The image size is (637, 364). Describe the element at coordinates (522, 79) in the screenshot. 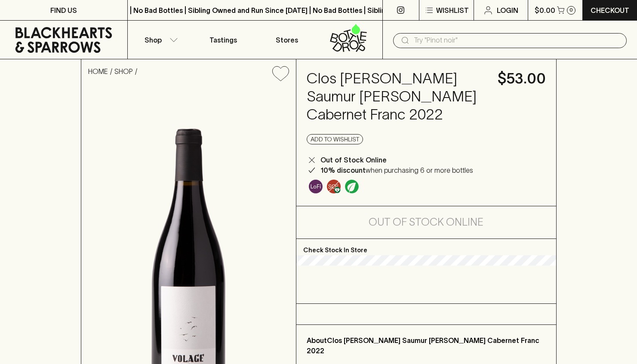

I see `h4: $53.00` at that location.